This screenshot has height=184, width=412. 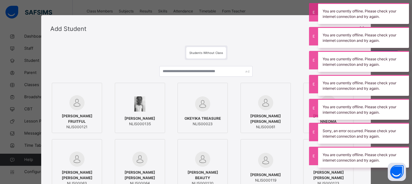 I want to click on span: NLIS000121, so click(x=77, y=127).